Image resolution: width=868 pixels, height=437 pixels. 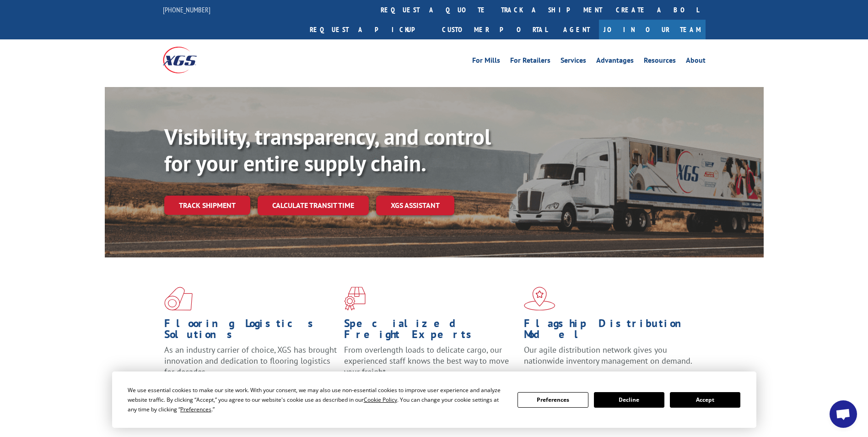 What do you see at coordinates (577, 30) in the screenshot?
I see `a: Agent` at bounding box center [577, 30].